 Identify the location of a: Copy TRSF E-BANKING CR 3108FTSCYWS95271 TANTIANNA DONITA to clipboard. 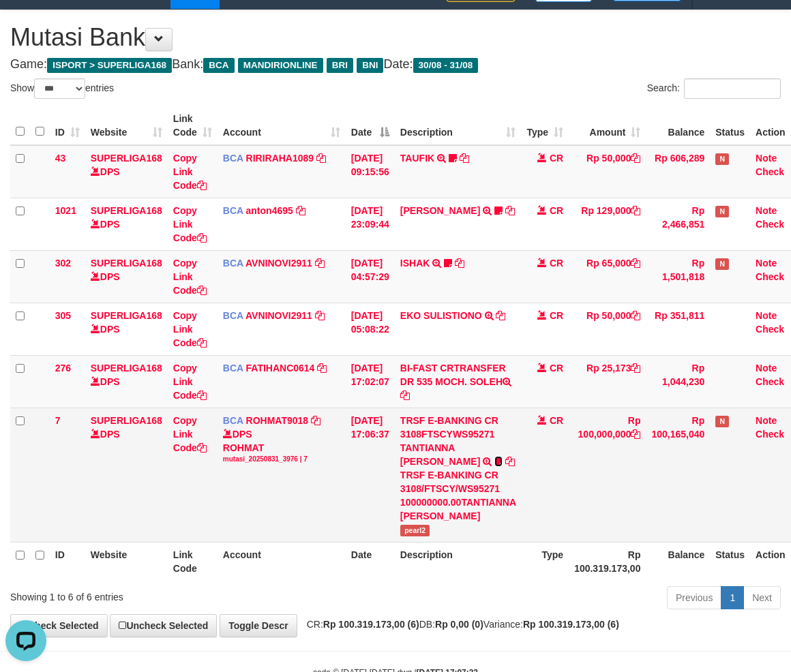
(510, 461).